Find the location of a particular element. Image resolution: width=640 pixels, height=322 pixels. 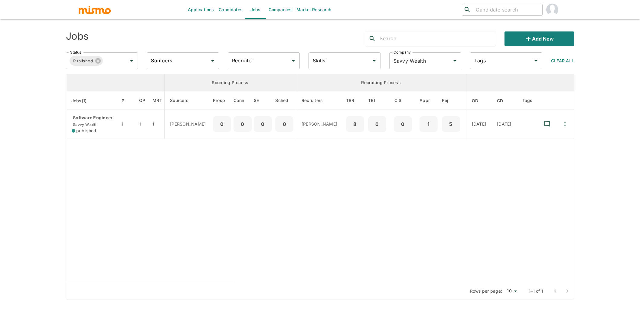

input: Search is located at coordinates (438, 39).